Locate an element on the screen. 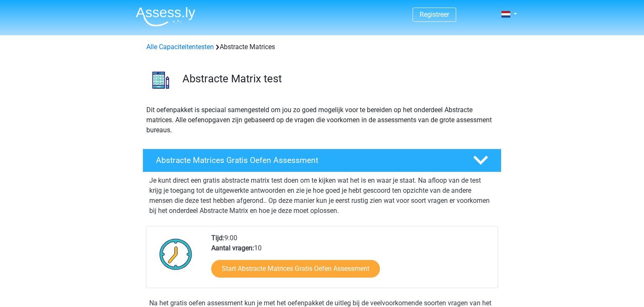  a: Abstracte Matrices Gratis Oefen Assessment is located at coordinates (322, 161).